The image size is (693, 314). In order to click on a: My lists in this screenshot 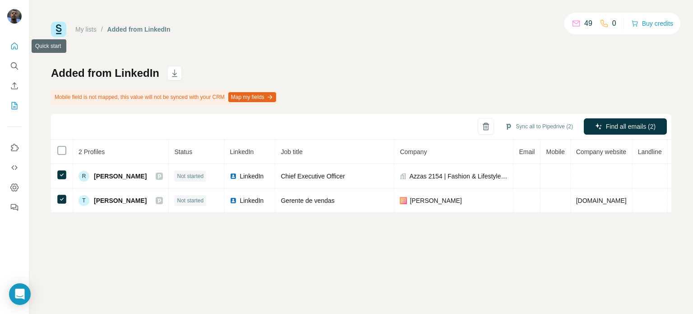, I will do `click(86, 29)`.